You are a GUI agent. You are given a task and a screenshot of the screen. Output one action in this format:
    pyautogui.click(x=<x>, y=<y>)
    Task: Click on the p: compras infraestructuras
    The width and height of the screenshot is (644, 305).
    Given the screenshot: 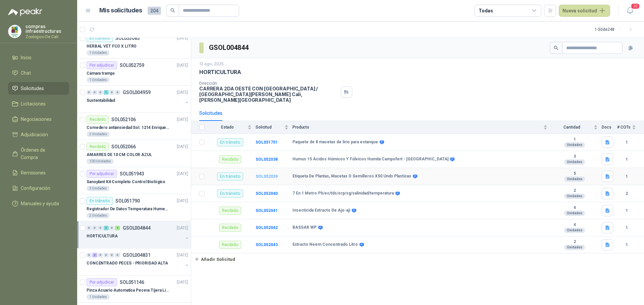 What is the action you would take?
    pyautogui.click(x=47, y=29)
    